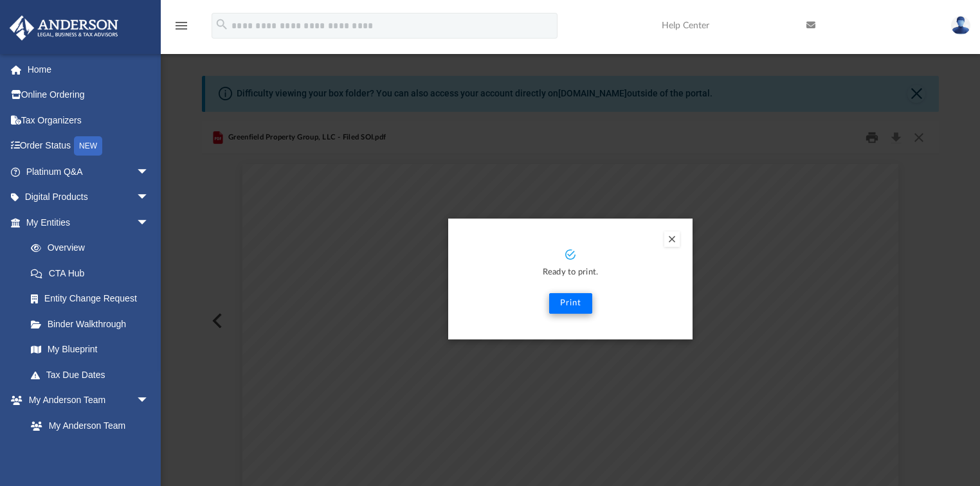 The width and height of the screenshot is (980, 486). What do you see at coordinates (181, 29) in the screenshot?
I see `a: menu` at bounding box center [181, 29].